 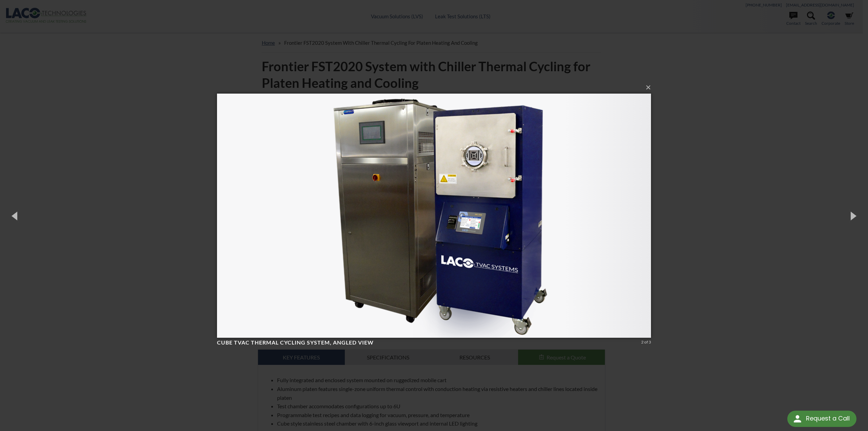 What do you see at coordinates (428, 343) in the screenshot?
I see `h4: Cube TVAC Thermal Cycling System, angled view` at bounding box center [428, 343].